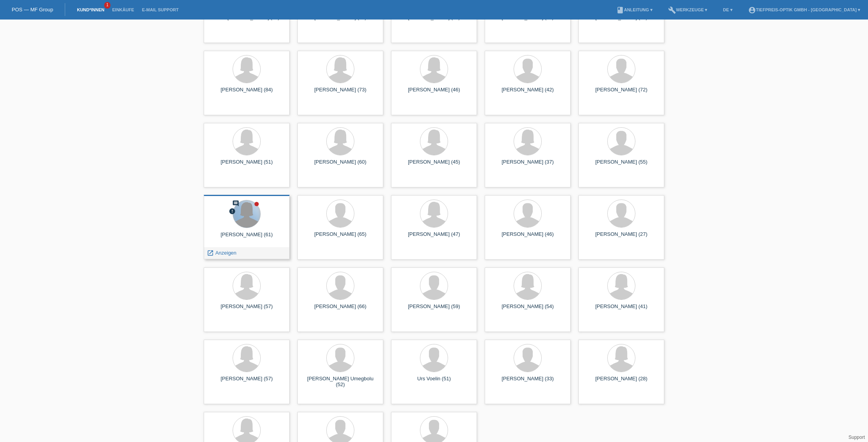 The height and width of the screenshot is (442, 868). Describe the element at coordinates (221, 253) in the screenshot. I see `a: launch Anzeigen` at that location.